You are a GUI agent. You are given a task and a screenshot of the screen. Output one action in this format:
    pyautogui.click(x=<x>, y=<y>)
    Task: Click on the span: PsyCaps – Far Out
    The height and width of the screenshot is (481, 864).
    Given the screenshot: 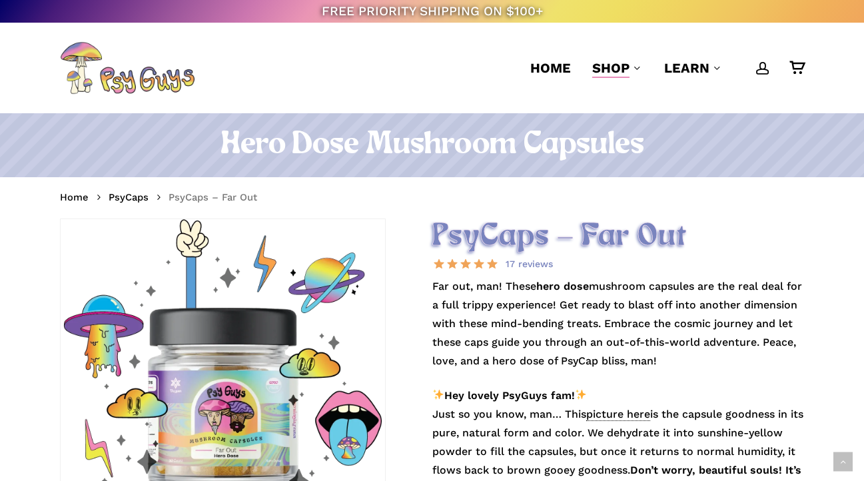 What is the action you would take?
    pyautogui.click(x=213, y=197)
    